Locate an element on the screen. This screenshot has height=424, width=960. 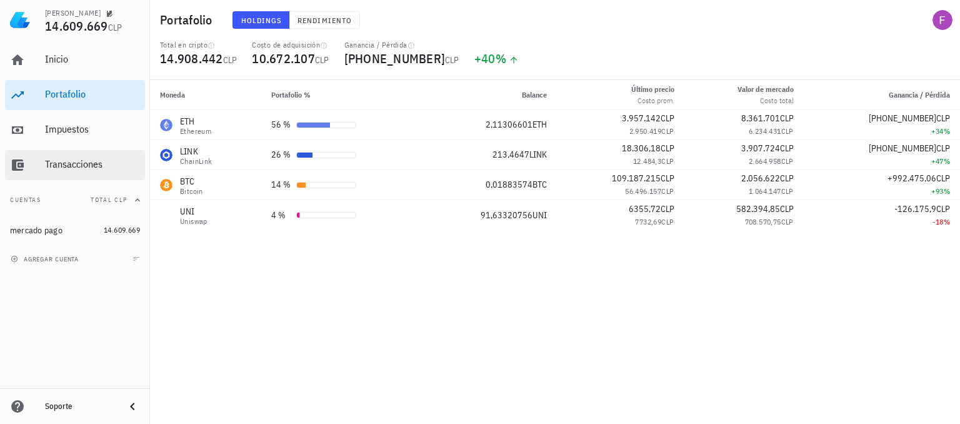
span: 0,01883574 is located at coordinates (509, 184).